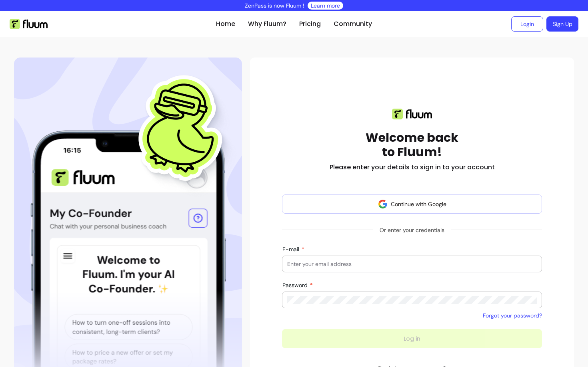  Describe the element at coordinates (512, 316) in the screenshot. I see `a: Forgot your password?` at that location.